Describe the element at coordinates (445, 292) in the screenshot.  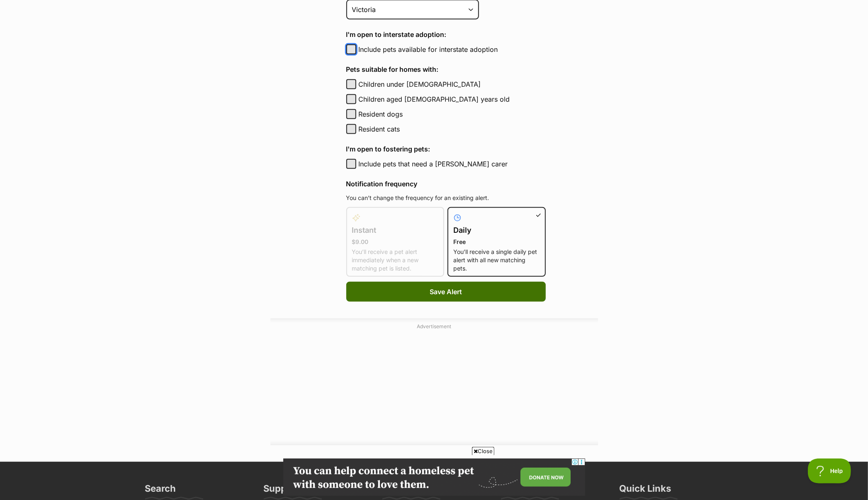
I see `span: Save Alert` at that location.